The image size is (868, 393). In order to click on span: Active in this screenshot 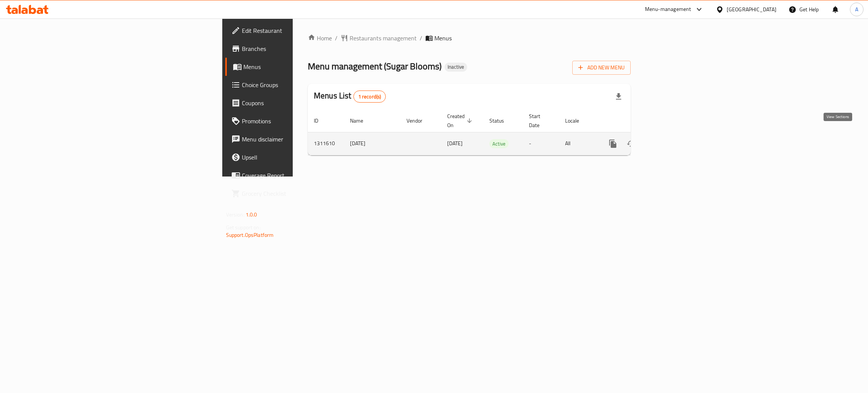, I will do `click(499, 143)`.